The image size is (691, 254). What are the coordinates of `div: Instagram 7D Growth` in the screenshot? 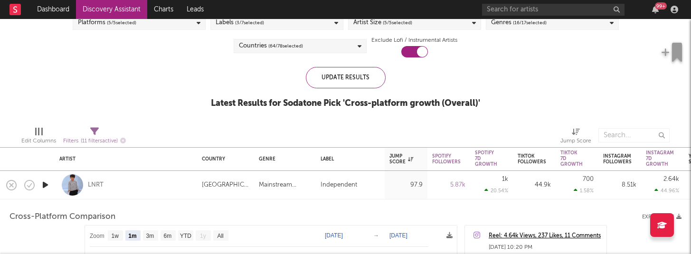 It's located at (659, 159).